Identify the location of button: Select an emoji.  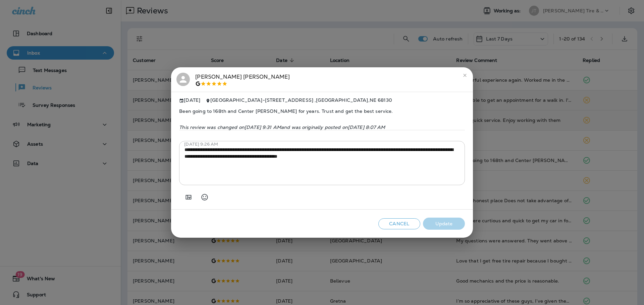
(205, 198).